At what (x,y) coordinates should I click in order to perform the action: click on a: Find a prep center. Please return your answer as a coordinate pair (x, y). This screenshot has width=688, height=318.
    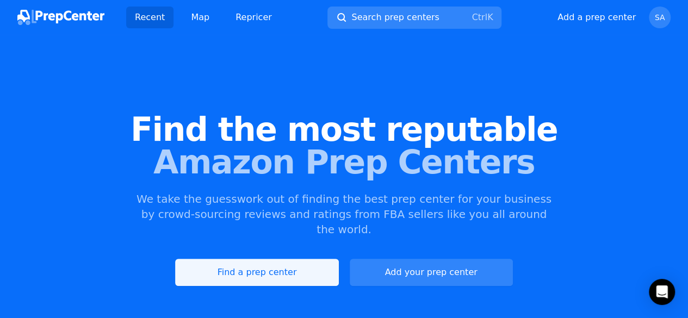
    Looking at the image, I should click on (257, 273).